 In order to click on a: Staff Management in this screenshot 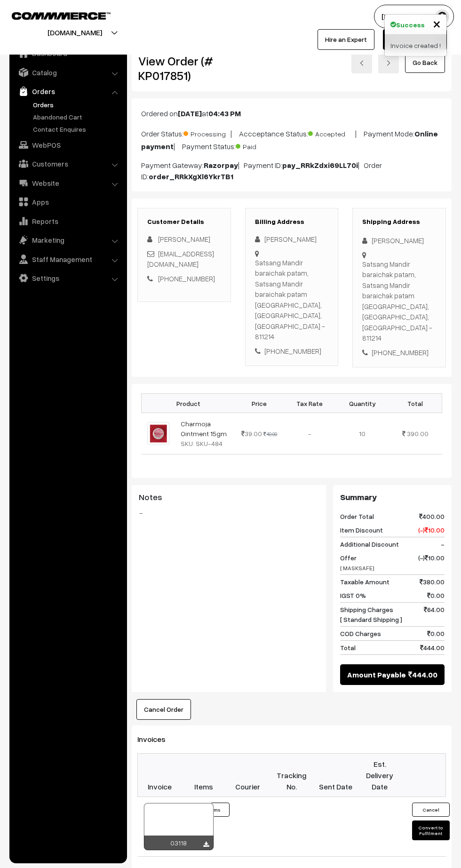, I will do `click(68, 260)`.